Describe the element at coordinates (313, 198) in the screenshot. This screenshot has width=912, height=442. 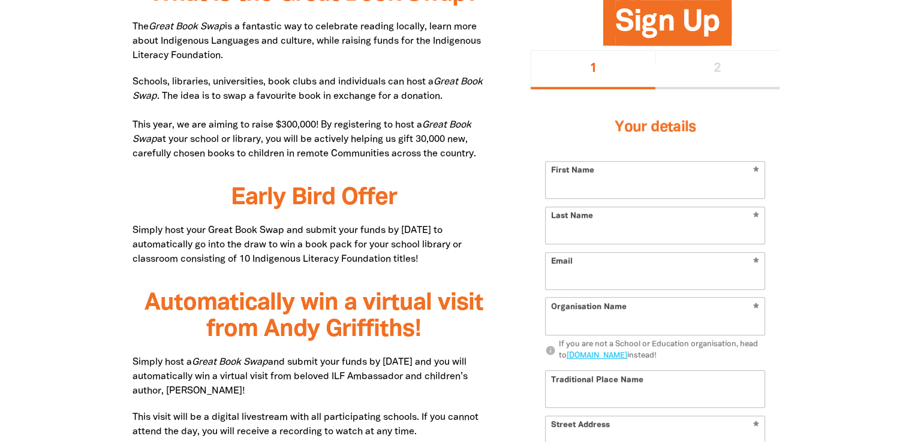
I see `span: Early Bird Offer` at that location.